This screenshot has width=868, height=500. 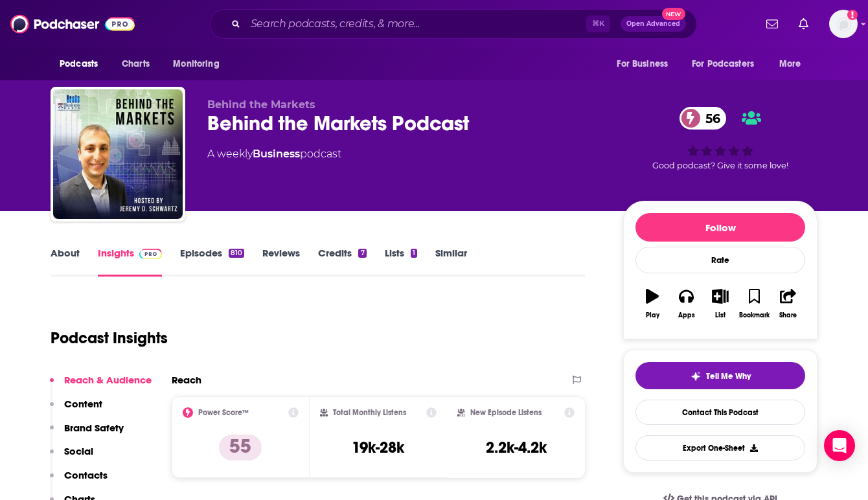 I want to click on button: Social, so click(x=71, y=457).